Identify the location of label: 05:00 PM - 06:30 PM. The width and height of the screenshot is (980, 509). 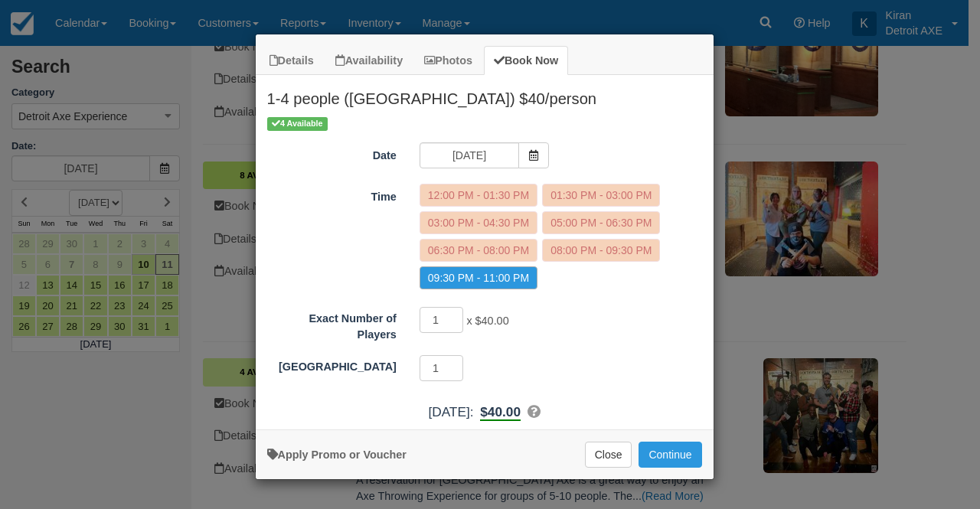
(601, 223).